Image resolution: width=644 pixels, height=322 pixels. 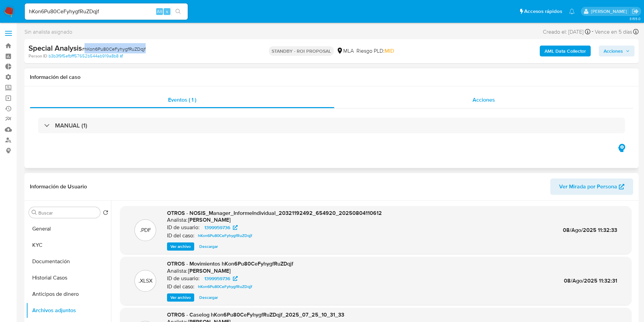 I want to click on span: Riesgo PLD:, so click(x=375, y=51).